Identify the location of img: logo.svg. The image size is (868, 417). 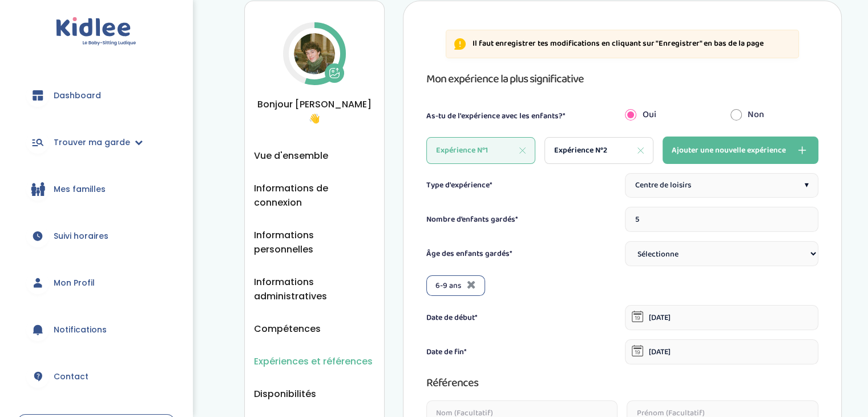
(96, 31).